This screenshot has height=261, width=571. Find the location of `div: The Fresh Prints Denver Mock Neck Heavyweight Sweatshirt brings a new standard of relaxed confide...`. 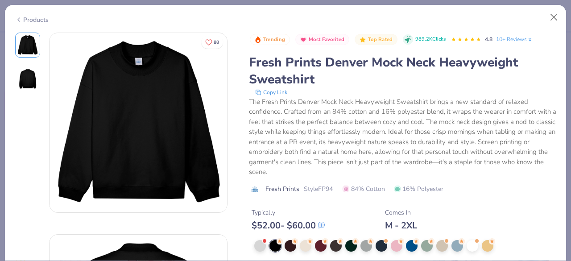

div: The Fresh Prints Denver Mock Neck Heavyweight Sweatshirt brings a new standard of relaxed confide... is located at coordinates (402, 137).